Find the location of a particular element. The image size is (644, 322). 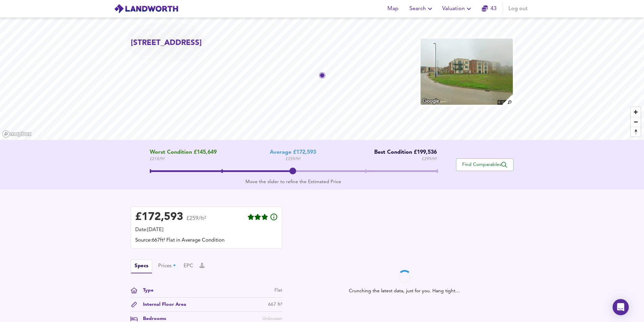

span: £ 259 / ft² is located at coordinates (293, 159).